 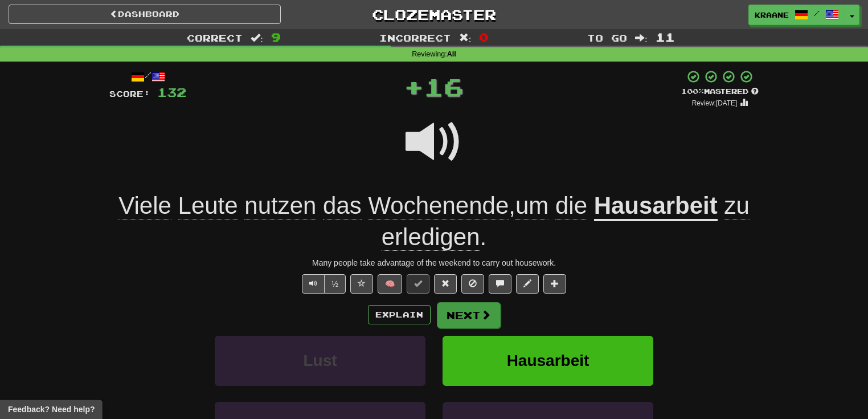 What do you see at coordinates (484, 37) in the screenshot?
I see `span: 0` at bounding box center [484, 37].